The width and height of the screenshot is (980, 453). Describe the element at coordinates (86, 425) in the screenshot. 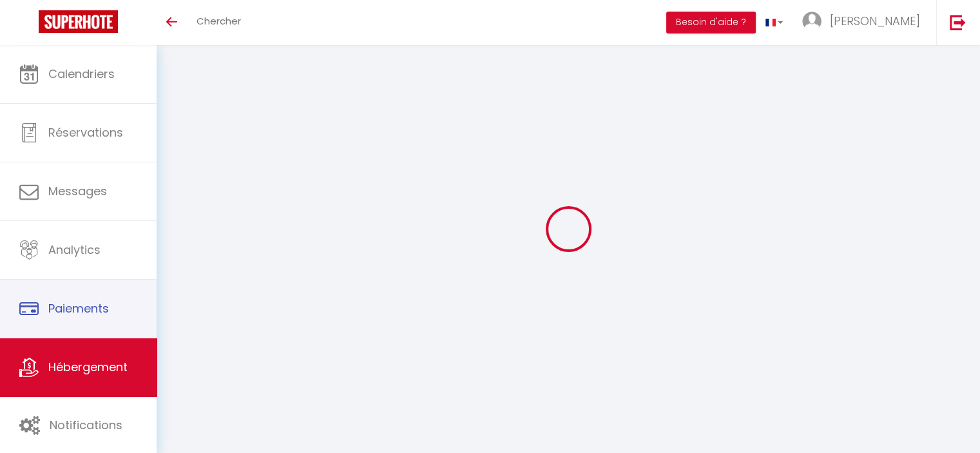

I see `span: Notifications` at that location.